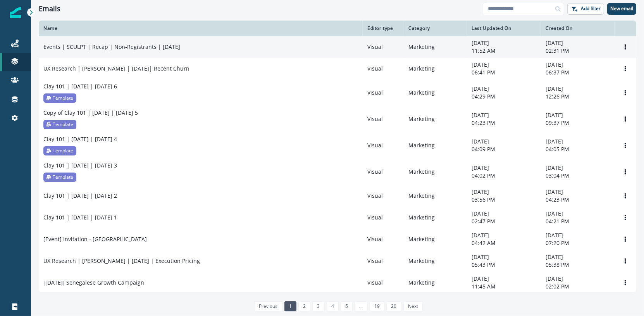 This screenshot has width=644, height=316. I want to click on a: Page 19, so click(377, 306).